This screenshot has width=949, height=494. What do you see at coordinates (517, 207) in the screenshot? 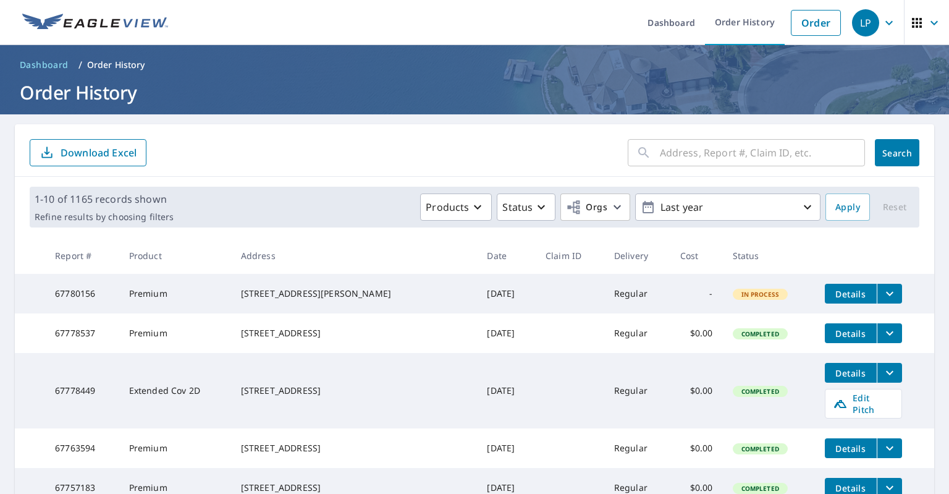
I see `p: Status` at bounding box center [517, 207].